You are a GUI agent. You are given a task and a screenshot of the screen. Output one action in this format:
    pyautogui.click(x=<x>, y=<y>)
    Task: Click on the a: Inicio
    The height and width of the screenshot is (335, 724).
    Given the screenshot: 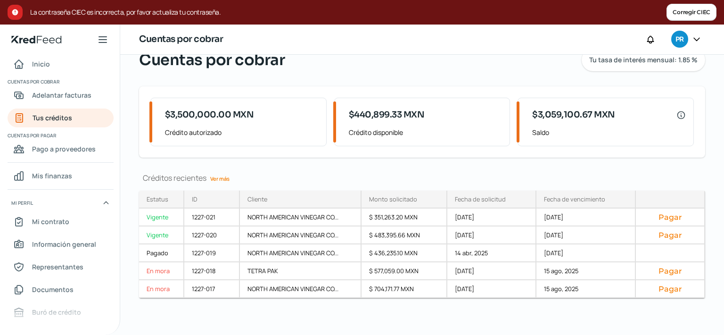 What is the action you would take?
    pyautogui.click(x=60, y=64)
    